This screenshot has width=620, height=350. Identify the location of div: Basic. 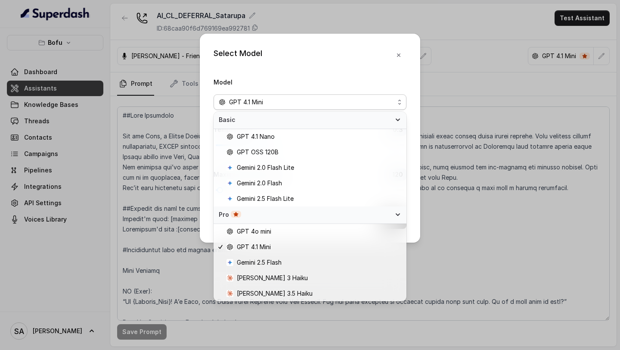
(310, 120).